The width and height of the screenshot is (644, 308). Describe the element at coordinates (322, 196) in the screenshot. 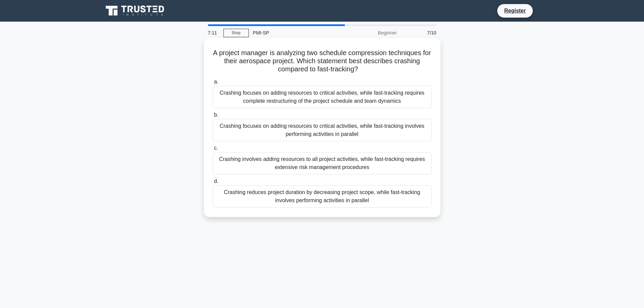

I see `div: Crashing reduces project duration by decreasing project scope, while fast-tracking involves perfo...` at that location.